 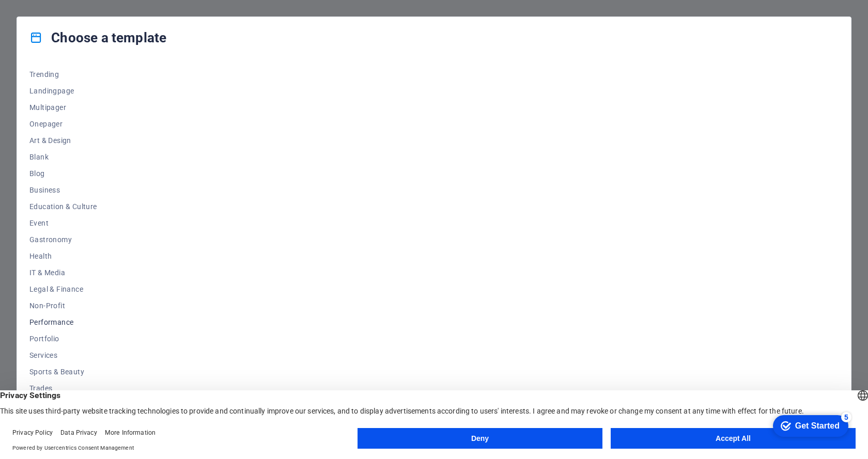 What do you see at coordinates (63, 157) in the screenshot?
I see `span: Blank` at bounding box center [63, 157].